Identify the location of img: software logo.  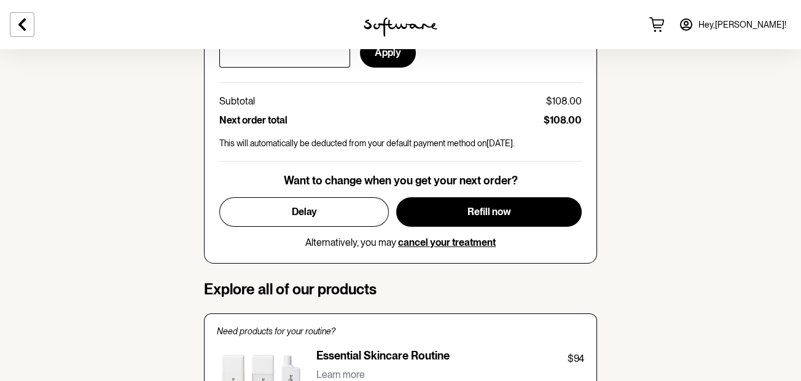
(400, 27).